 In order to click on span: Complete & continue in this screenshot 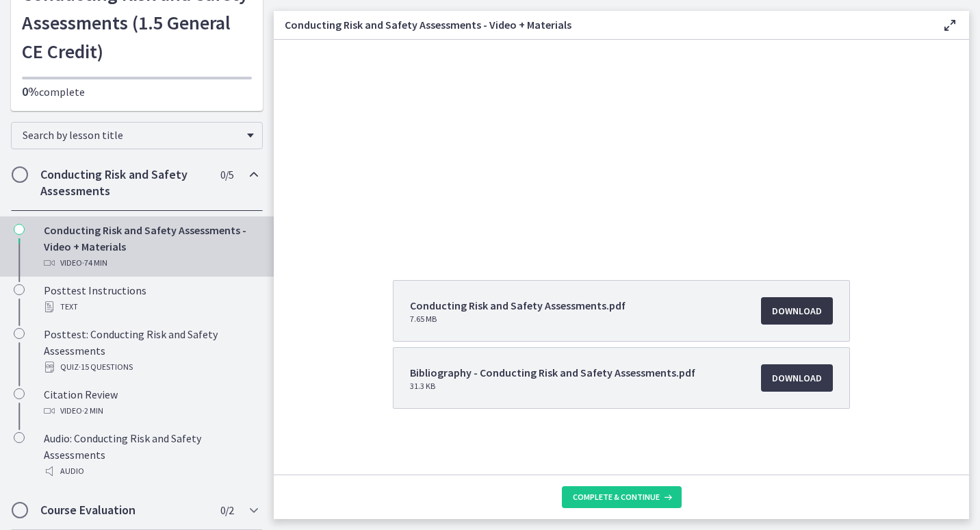, I will do `click(616, 497)`.